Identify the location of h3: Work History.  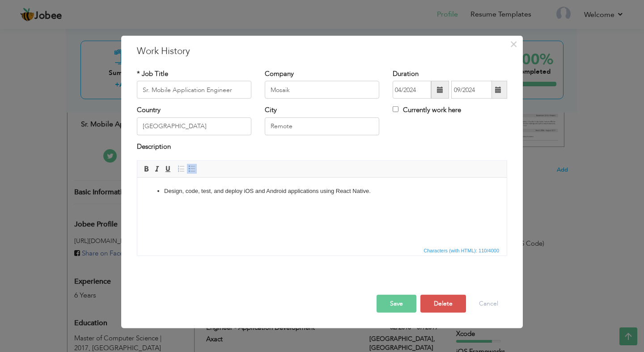
(322, 51).